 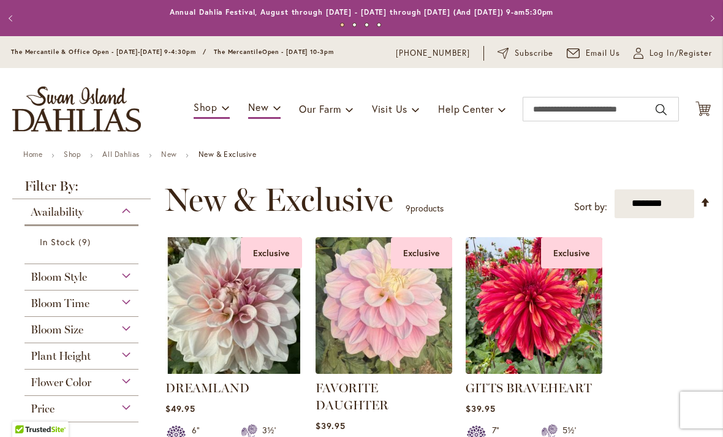 What do you see at coordinates (320, 109) in the screenshot?
I see `span: Our Farm` at bounding box center [320, 109].